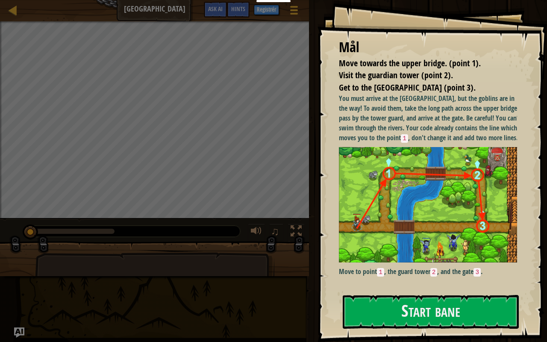 Image resolution: width=547 pixels, height=342 pixels. What do you see at coordinates (256, 232) in the screenshot?
I see `button: Indstil lydstyrke` at bounding box center [256, 232].